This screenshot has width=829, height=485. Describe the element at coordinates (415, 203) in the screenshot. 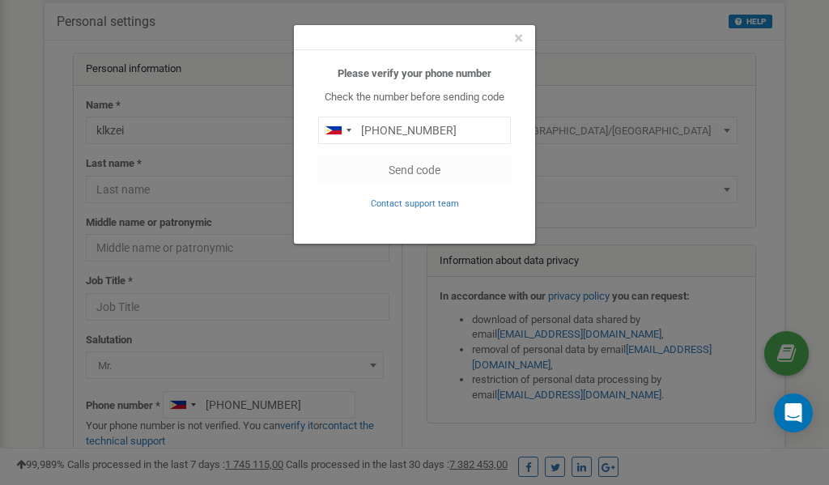

I see `small: Contact support team` at that location.